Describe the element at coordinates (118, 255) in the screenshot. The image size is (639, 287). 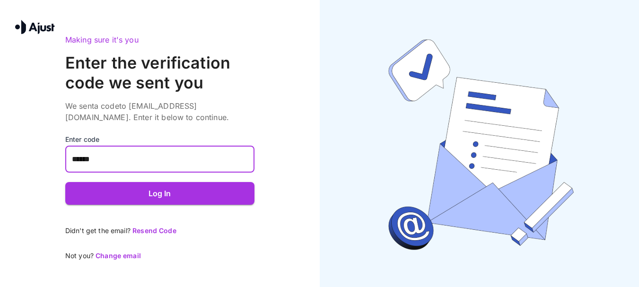
I see `span: Change email` at that location.